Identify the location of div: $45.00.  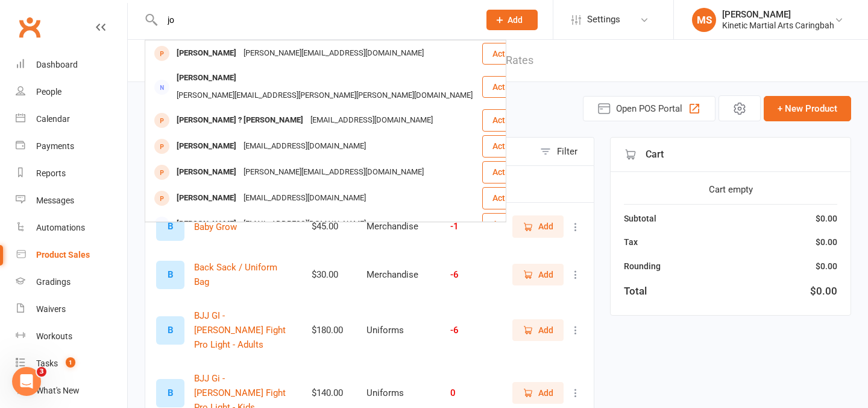
(328, 226).